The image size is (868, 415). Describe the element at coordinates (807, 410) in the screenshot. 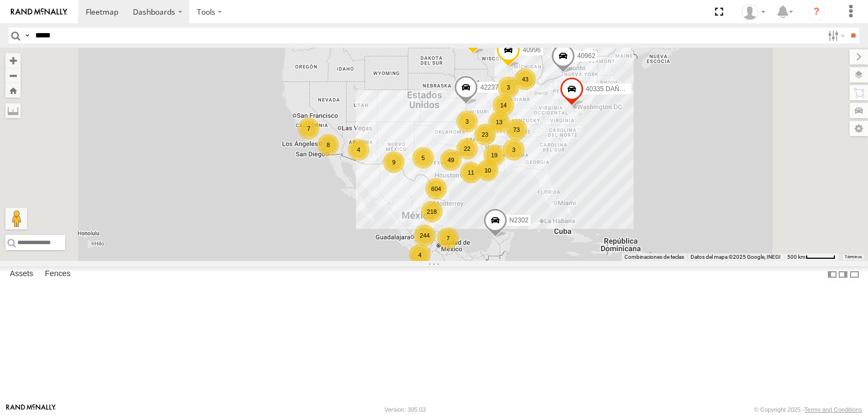

I see `div: © Copyright 2025 -` at that location.